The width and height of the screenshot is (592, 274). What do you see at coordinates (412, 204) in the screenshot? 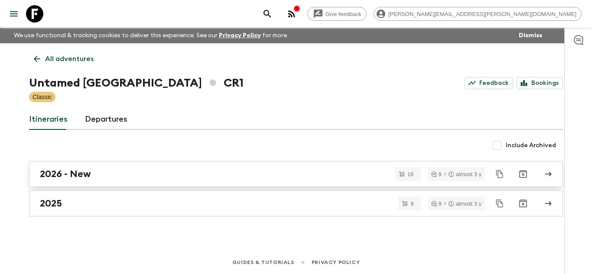
I see `span: 9` at bounding box center [412, 204].